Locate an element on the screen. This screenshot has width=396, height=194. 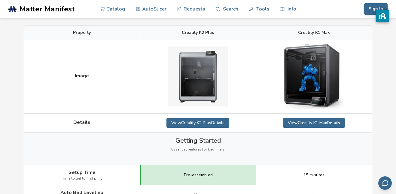
img: Creality K1 Max is located at coordinates (314, 77).